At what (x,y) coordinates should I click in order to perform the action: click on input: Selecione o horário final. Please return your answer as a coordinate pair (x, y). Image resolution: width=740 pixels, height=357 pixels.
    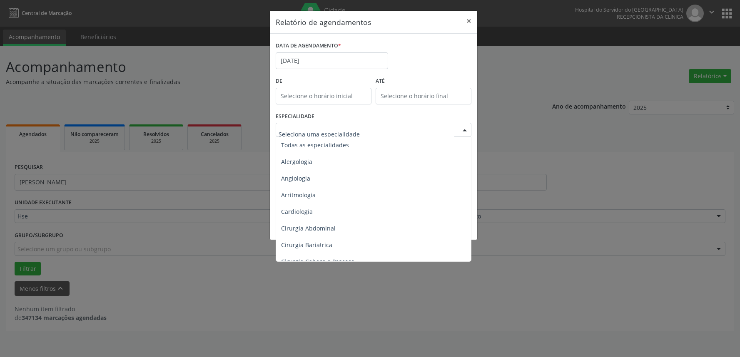
    Looking at the image, I should click on (423, 96).